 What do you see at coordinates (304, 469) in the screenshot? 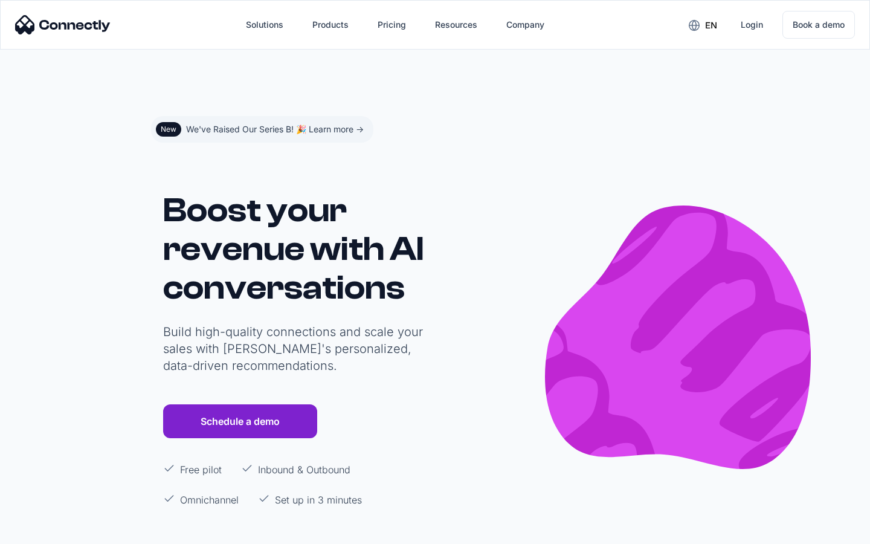
I see `p: Inbound & Outbound` at bounding box center [304, 469].